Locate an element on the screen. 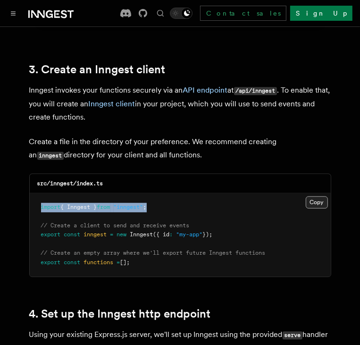 This screenshot has width=360, height=345. span: new is located at coordinates (122, 234).